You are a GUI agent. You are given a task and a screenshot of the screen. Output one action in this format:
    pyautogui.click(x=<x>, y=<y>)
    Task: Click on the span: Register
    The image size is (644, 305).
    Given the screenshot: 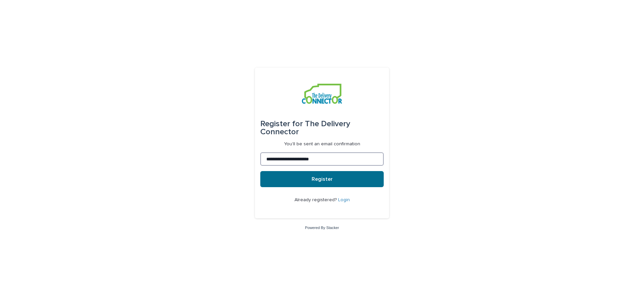 What is the action you would take?
    pyautogui.click(x=322, y=179)
    